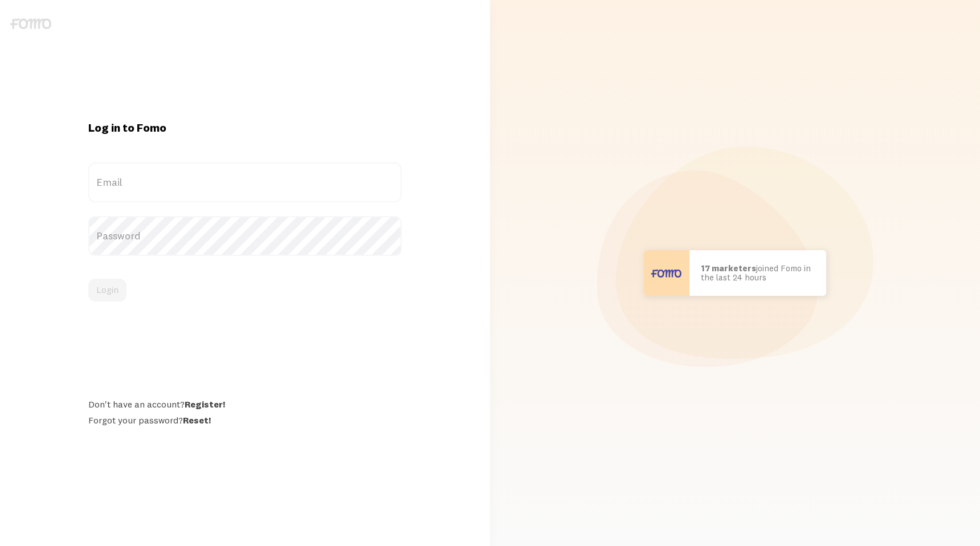  What do you see at coordinates (244, 236) in the screenshot?
I see `label: Password` at bounding box center [244, 236].